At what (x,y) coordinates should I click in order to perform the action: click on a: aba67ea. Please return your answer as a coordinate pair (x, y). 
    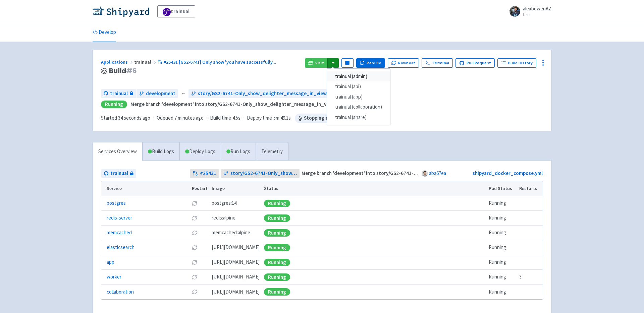
    Looking at the image, I should click on (437, 173).